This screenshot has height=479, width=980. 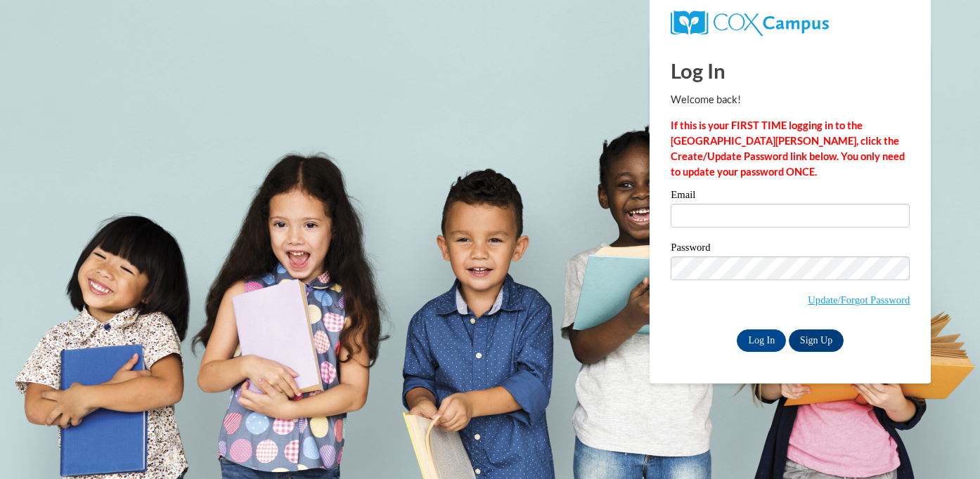 I want to click on label: Email, so click(x=790, y=196).